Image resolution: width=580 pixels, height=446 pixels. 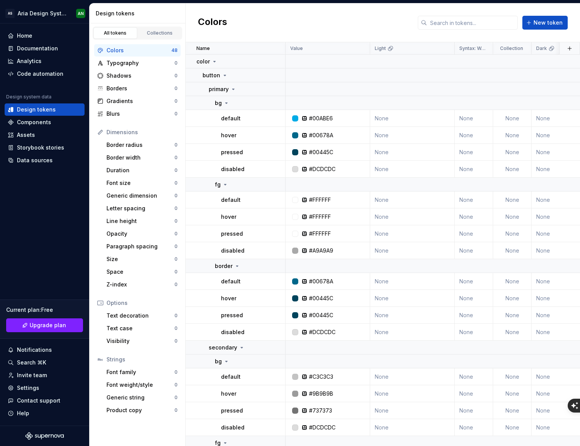 What do you see at coordinates (25, 36) in the screenshot?
I see `div: Home` at bounding box center [25, 36].